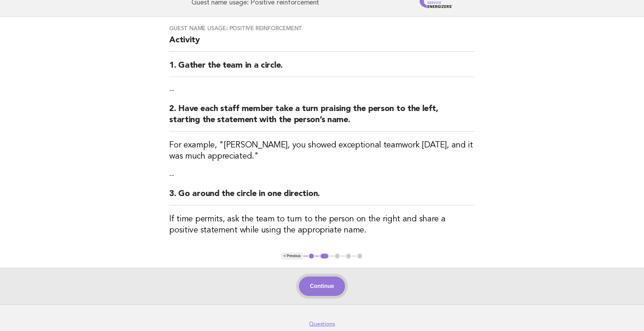 The width and height of the screenshot is (644, 331). Describe the element at coordinates (322, 286) in the screenshot. I see `button: Continue` at that location.